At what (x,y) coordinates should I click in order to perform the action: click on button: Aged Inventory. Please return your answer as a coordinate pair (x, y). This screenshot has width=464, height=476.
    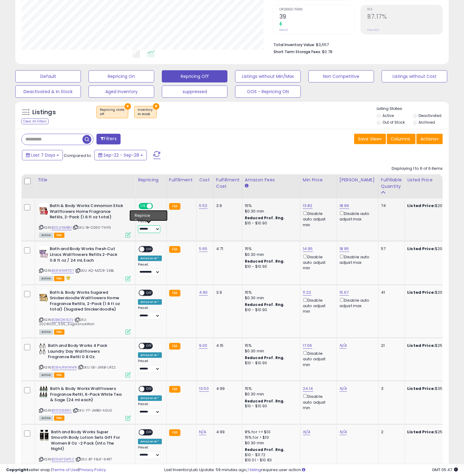
    Looking at the image, I should click on (121, 92).